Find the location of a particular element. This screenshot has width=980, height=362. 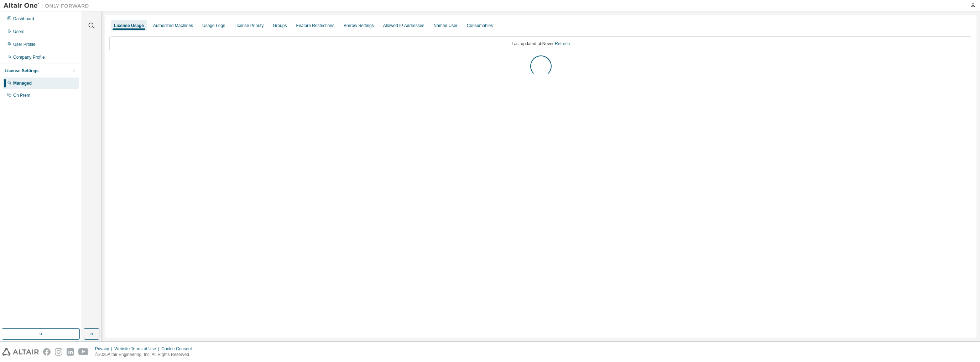

img: Altair One is located at coordinates (48, 6).